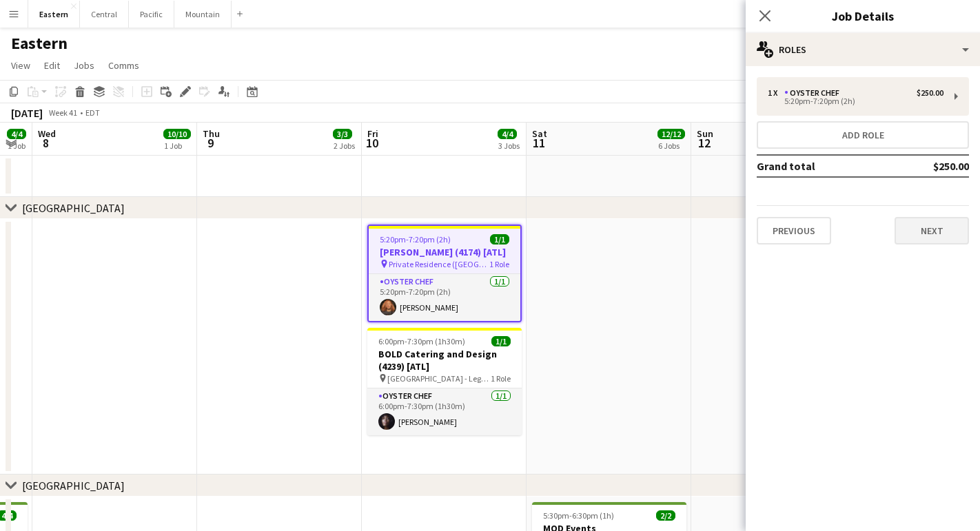 The width and height of the screenshot is (980, 531). Describe the element at coordinates (20, 65) in the screenshot. I see `span: View` at that location.